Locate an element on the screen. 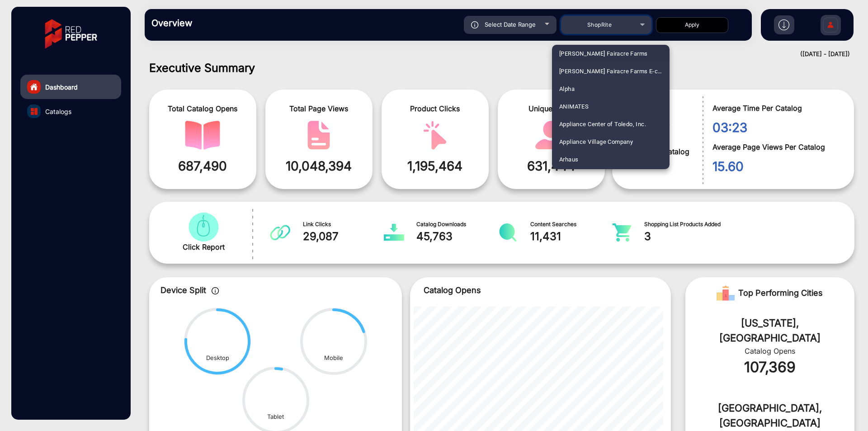 This screenshot has width=868, height=431. span: Arhaus is located at coordinates (569, 159).